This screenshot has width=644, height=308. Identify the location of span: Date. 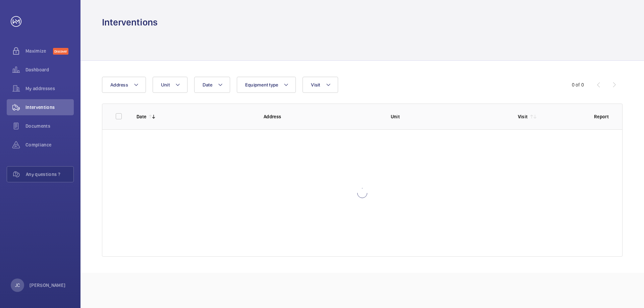
(207, 85).